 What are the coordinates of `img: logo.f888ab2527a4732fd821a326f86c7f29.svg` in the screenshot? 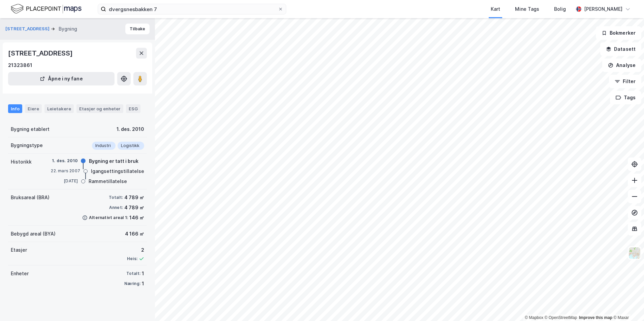 It's located at (46, 9).